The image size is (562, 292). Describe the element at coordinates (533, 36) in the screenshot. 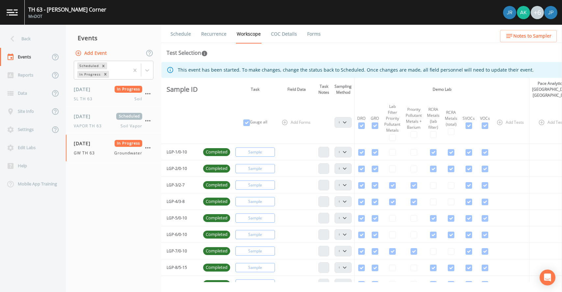

I see `span: Notes to Sampler` at that location.